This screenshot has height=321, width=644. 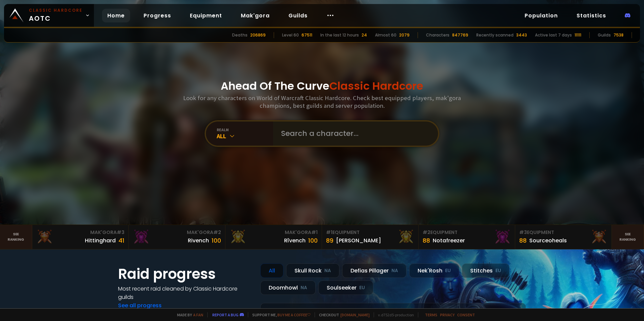 What do you see at coordinates (447, 315) in the screenshot?
I see `a: Privacy` at bounding box center [447, 315].